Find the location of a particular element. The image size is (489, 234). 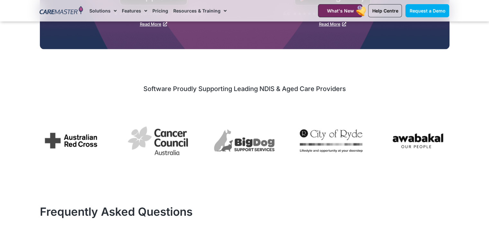

h2: Frequently Asked Questions is located at coordinates (244, 212).